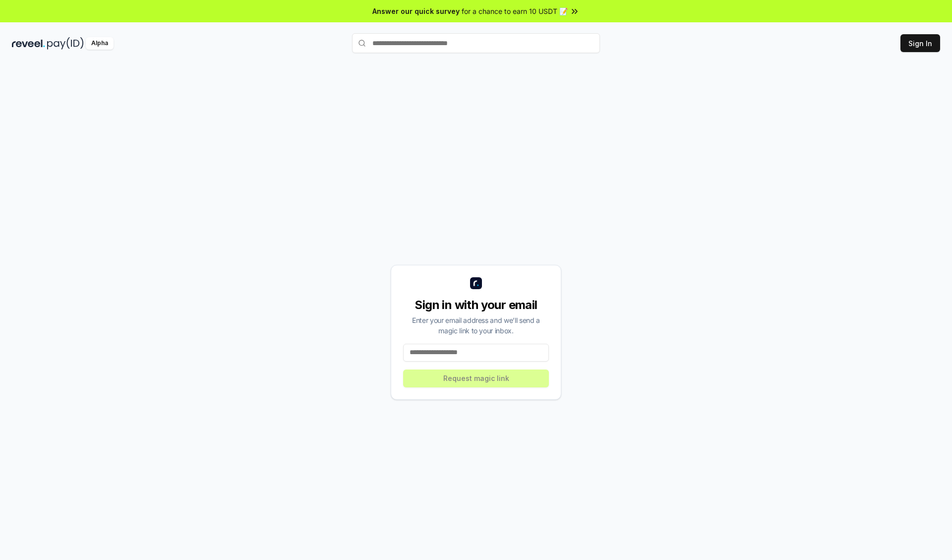 The image size is (952, 560). I want to click on span: Answer our quick survey, so click(416, 11).